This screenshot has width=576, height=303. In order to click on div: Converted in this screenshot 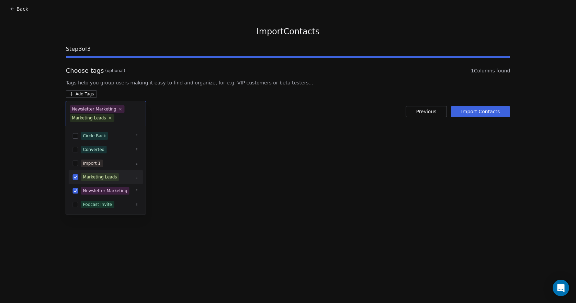, I will do `click(94, 150)`.